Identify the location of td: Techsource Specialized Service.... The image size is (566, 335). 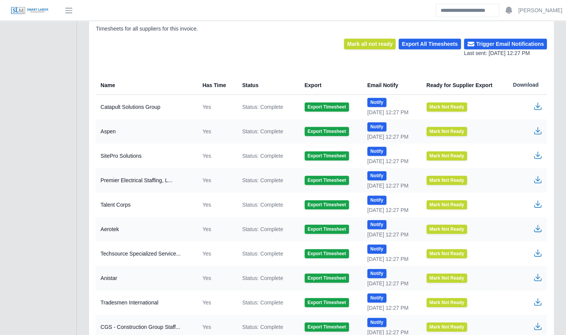
(146, 254).